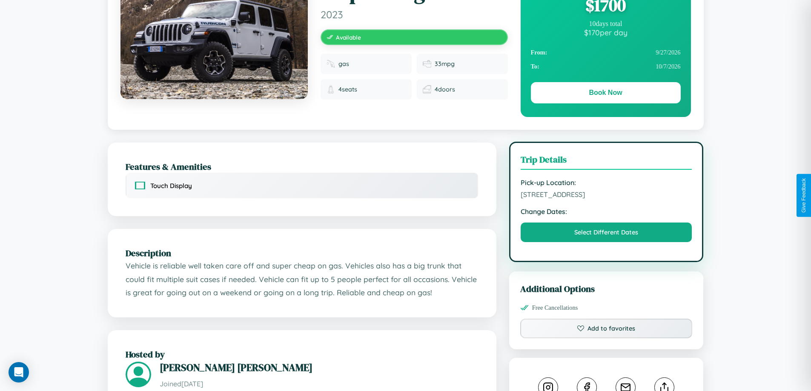 The image size is (811, 391). What do you see at coordinates (535, 66) in the screenshot?
I see `strong: To:` at bounding box center [535, 66].